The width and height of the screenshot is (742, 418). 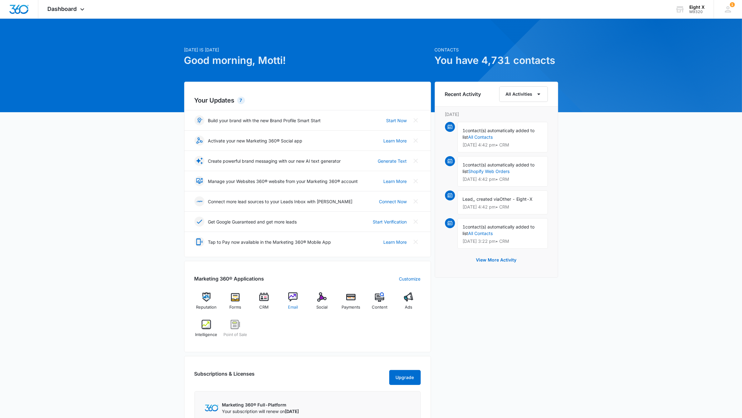 I want to click on span: Intelligence, so click(x=206, y=335).